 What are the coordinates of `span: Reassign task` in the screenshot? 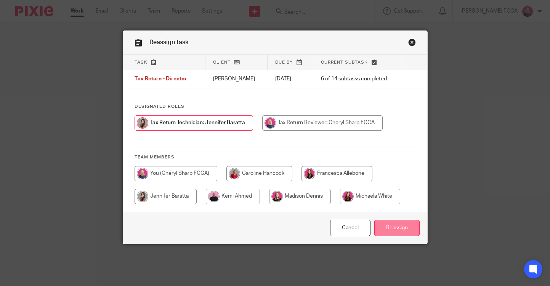 It's located at (169, 42).